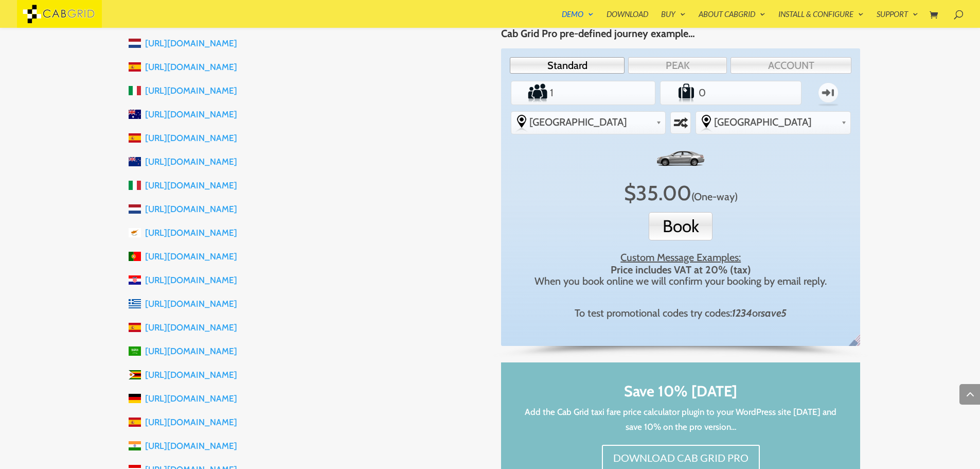  What do you see at coordinates (791, 66) in the screenshot?
I see `a: ACCOUNT` at bounding box center [791, 66].